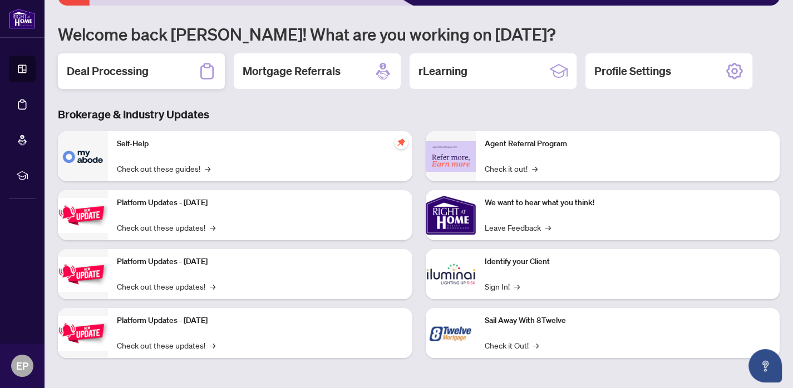 The width and height of the screenshot is (793, 388). I want to click on img: Identify your Client, so click(451, 274).